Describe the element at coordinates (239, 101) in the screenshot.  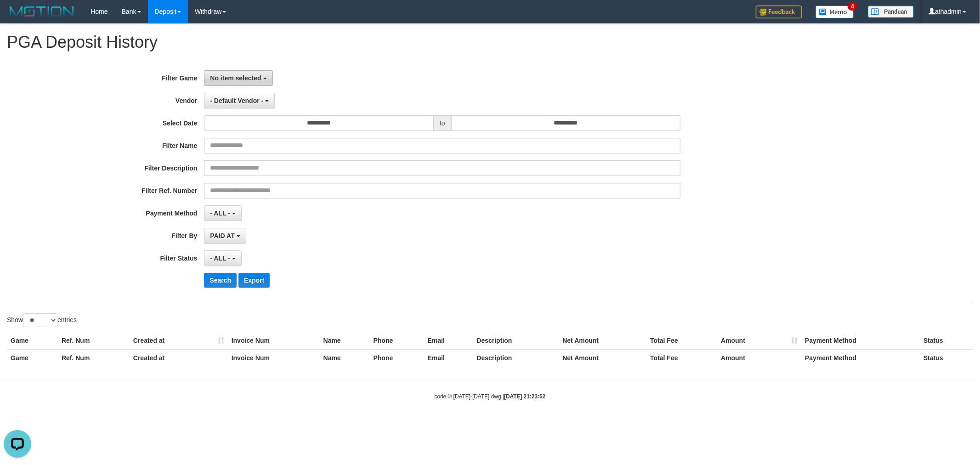
I see `button: - Default Vendor -` at that location.